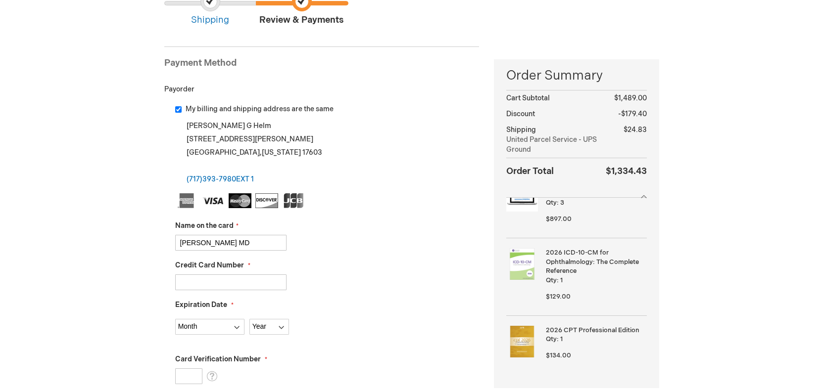  I want to click on input: Card Verification Number, so click(188, 376).